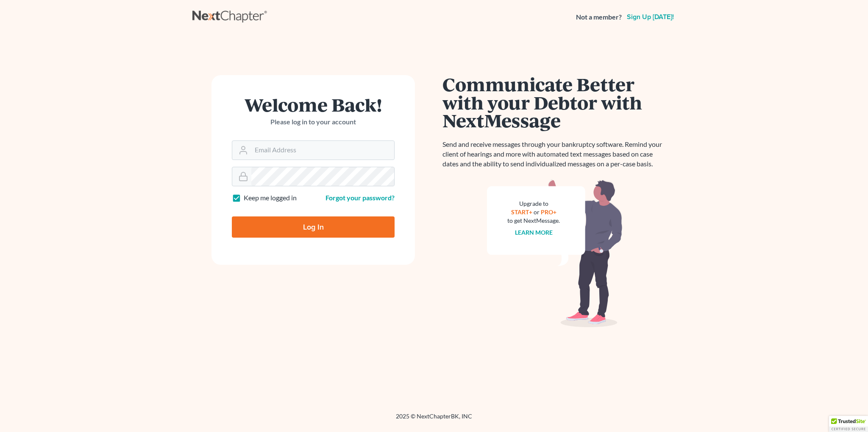 The image size is (868, 432). What do you see at coordinates (548, 211) in the screenshot?
I see `a: PRO+` at bounding box center [548, 211].